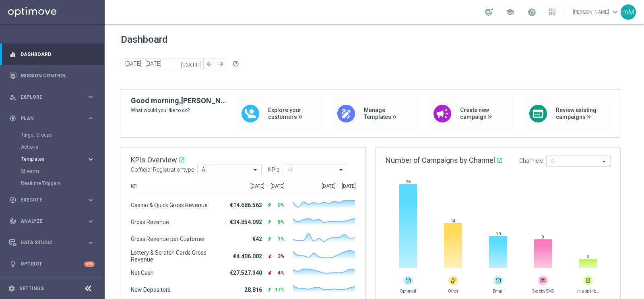 This screenshot has width=644, height=299. Describe the element at coordinates (52, 171) in the screenshot. I see `a: Streams` at that location.